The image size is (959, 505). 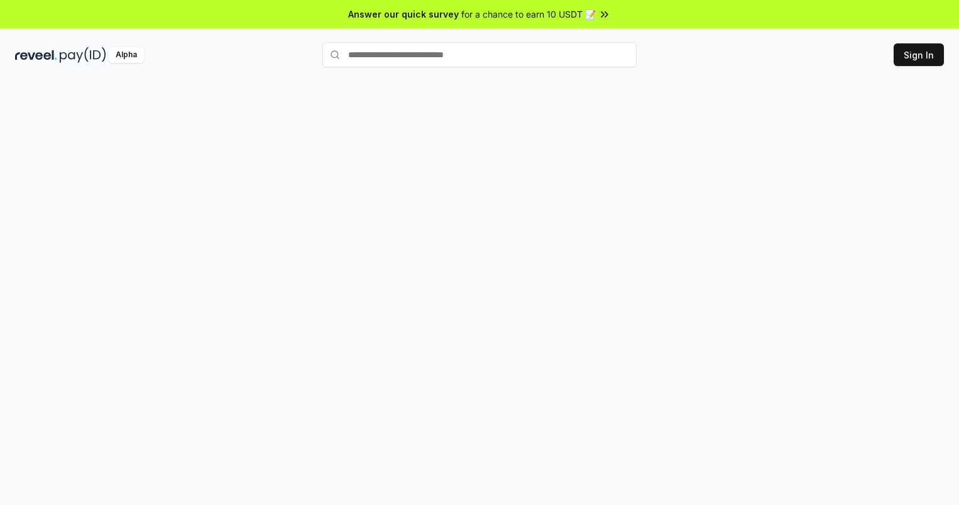 I want to click on span: for a chance to earn 10 USDT 📝, so click(x=528, y=14).